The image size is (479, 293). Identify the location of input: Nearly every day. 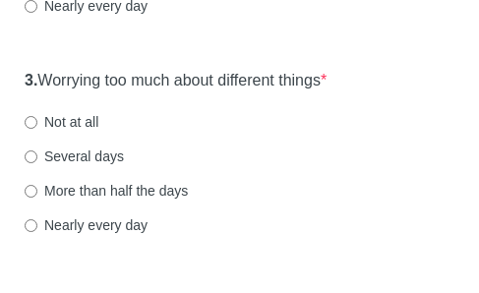
(30, 225).